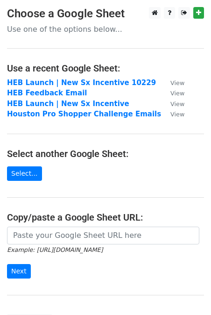  Describe the element at coordinates (106, 14) in the screenshot. I see `h3: Choose a Google Sheet` at that location.